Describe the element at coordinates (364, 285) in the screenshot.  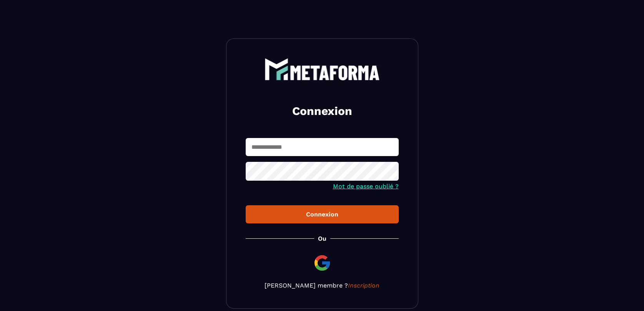
I see `a: Inscription` at that location.